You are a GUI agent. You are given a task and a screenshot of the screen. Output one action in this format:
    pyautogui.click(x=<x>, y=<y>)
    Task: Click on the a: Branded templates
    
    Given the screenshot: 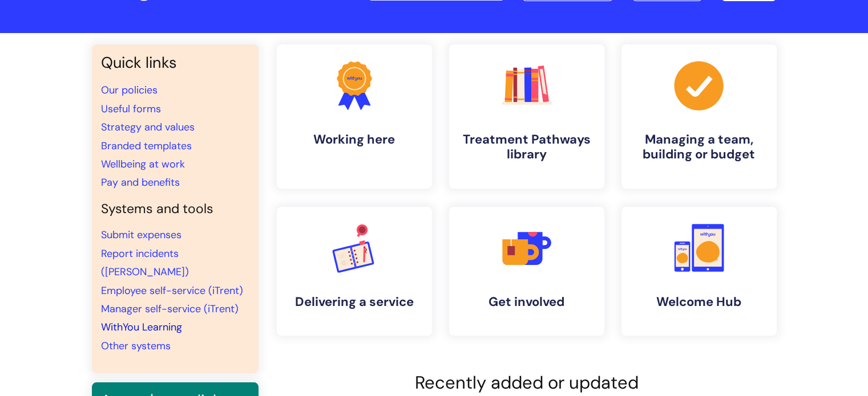 What is the action you would take?
    pyautogui.click(x=146, y=146)
    